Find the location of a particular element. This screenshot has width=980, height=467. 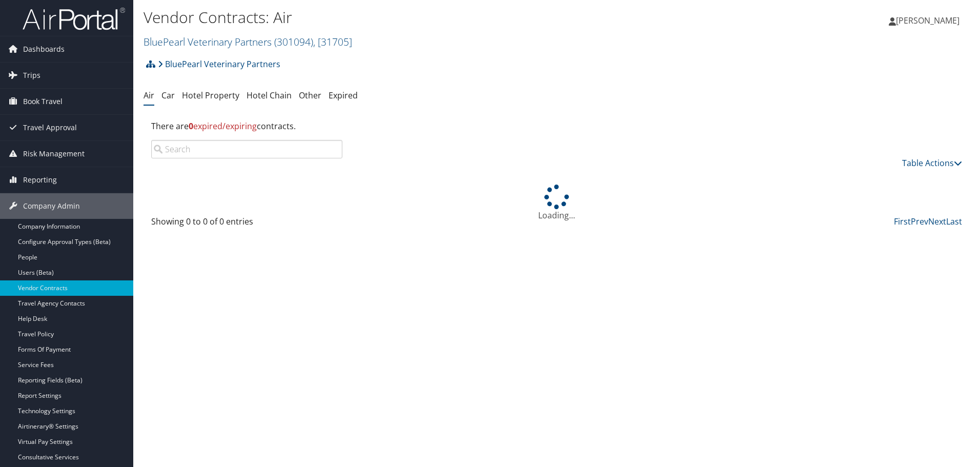

img: airportal-logo.png is located at coordinates (74, 18).